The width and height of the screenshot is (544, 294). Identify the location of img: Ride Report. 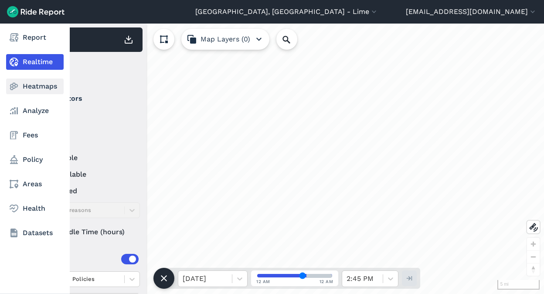
(36, 12).